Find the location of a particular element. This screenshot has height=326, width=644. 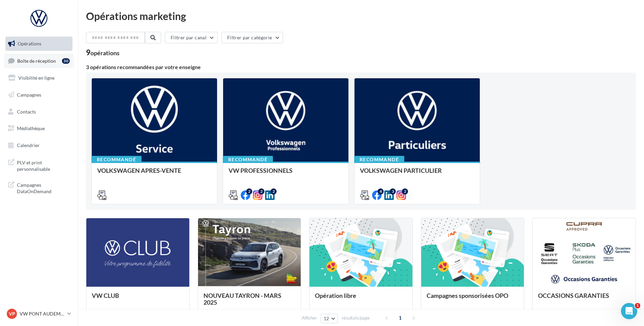

span: OCCASIONS GARANTIES is located at coordinates (574, 296).